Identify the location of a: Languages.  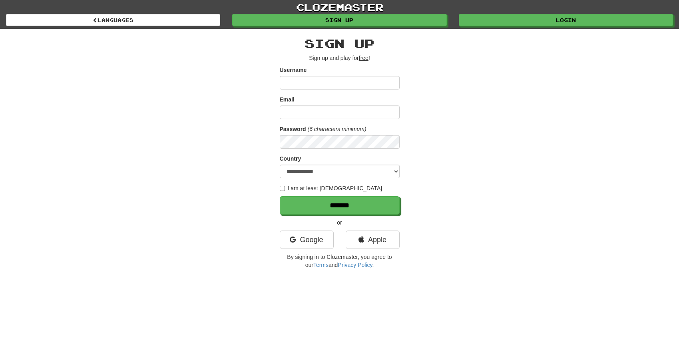
(113, 20).